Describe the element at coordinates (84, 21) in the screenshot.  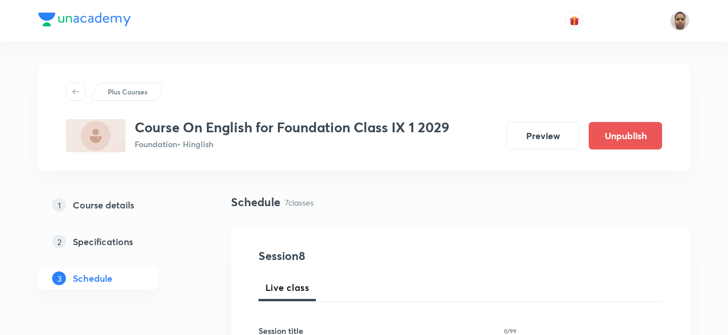
I see `a: Company Logo` at that location.